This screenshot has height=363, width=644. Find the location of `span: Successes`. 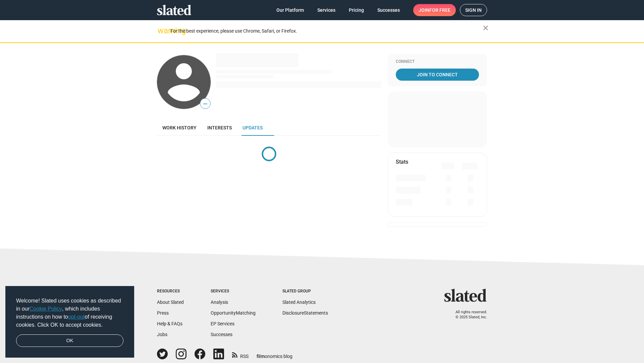

span: Successes is located at coordinates (388, 10).